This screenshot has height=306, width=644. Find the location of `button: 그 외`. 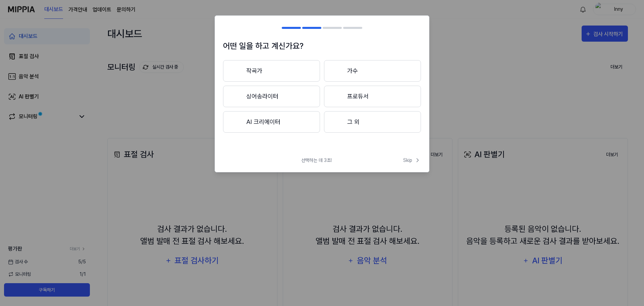

button: 그 외 is located at coordinates (372, 122).